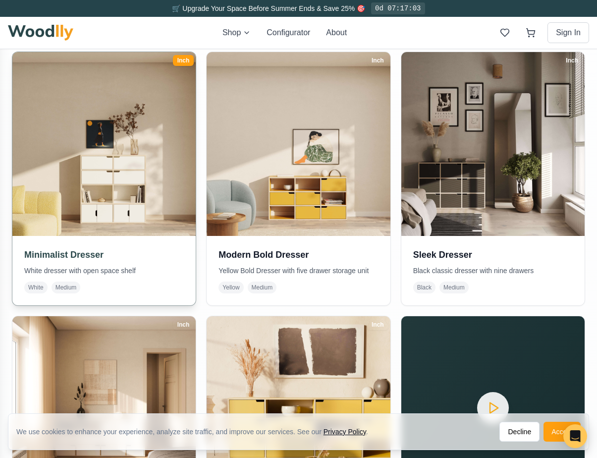 Image resolution: width=597 pixels, height=458 pixels. What do you see at coordinates (298, 271) in the screenshot?
I see `p: Yellow Bold Dresser with five drawer storage unit` at bounding box center [298, 271].